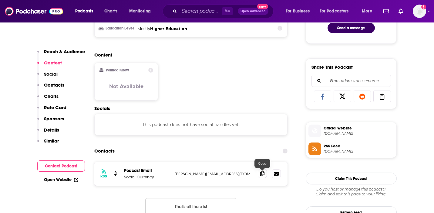 The height and width of the screenshot is (213, 434). I want to click on span: New, so click(263, 6).